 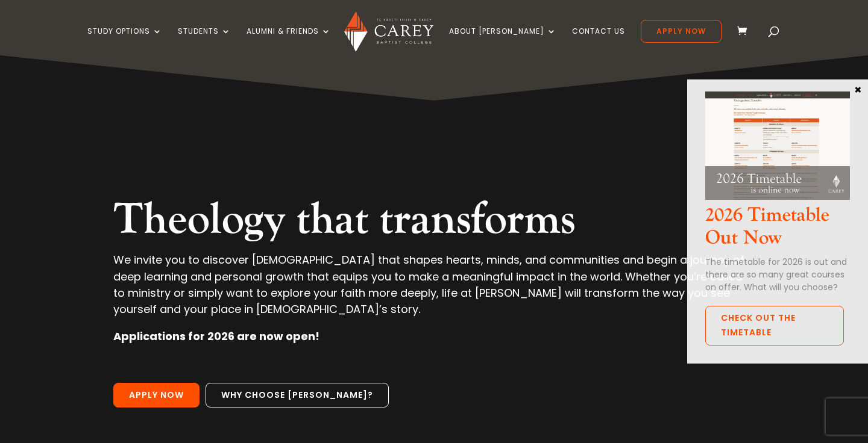 What do you see at coordinates (204, 41) in the screenshot?
I see `a: Students` at bounding box center [204, 41].